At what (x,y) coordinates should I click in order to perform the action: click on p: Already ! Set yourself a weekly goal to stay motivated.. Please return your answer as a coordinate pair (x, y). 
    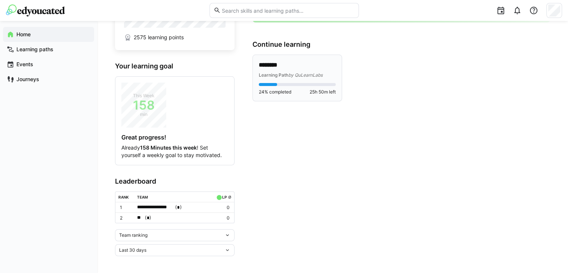
    Looking at the image, I should click on (175, 151).